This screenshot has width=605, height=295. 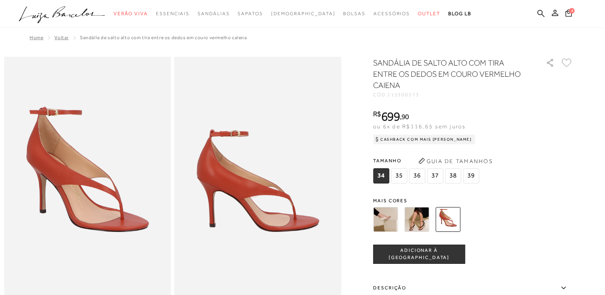 I want to click on span: 35, so click(x=399, y=176).